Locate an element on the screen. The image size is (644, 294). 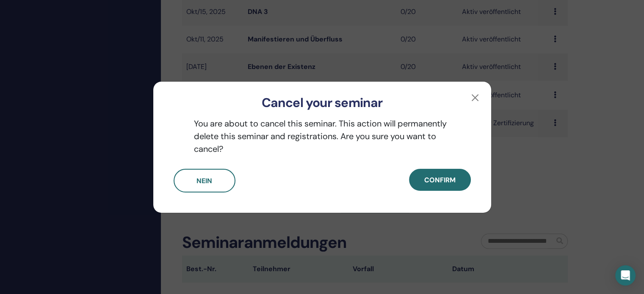
button: Confirm is located at coordinates (440, 180).